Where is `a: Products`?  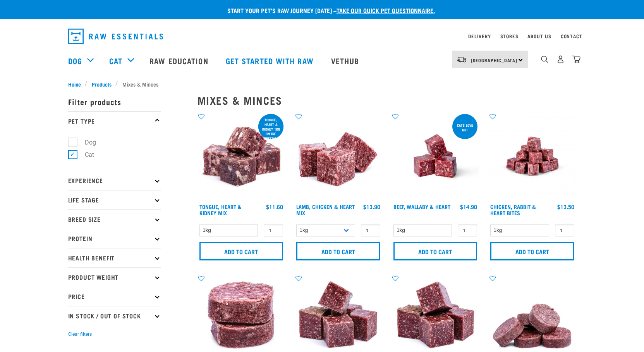
a: Products is located at coordinates (102, 84).